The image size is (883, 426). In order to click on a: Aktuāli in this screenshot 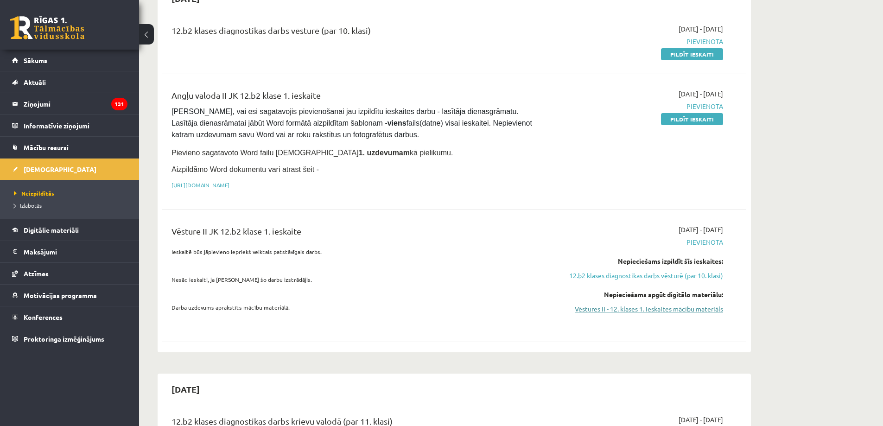, I will do `click(70, 82)`.